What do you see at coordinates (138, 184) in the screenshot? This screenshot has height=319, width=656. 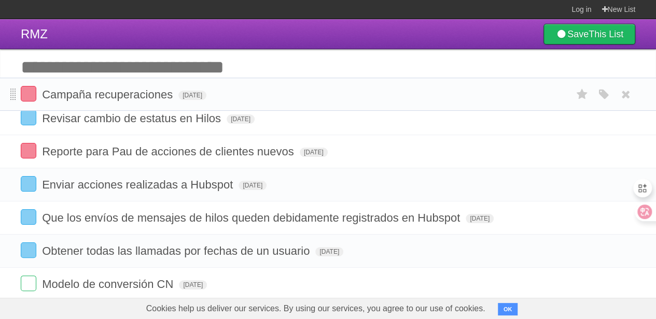 I see `span: Enviar acciones realizadas a Hubspot` at bounding box center [138, 184].